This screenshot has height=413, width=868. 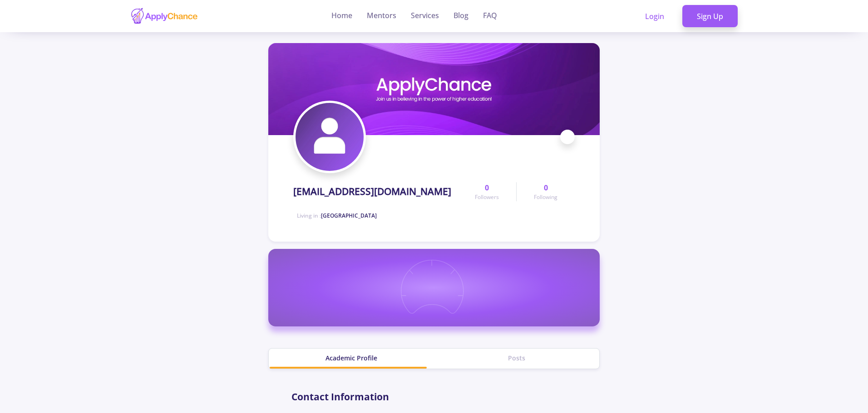 I want to click on img: applychance logo, so click(x=164, y=16).